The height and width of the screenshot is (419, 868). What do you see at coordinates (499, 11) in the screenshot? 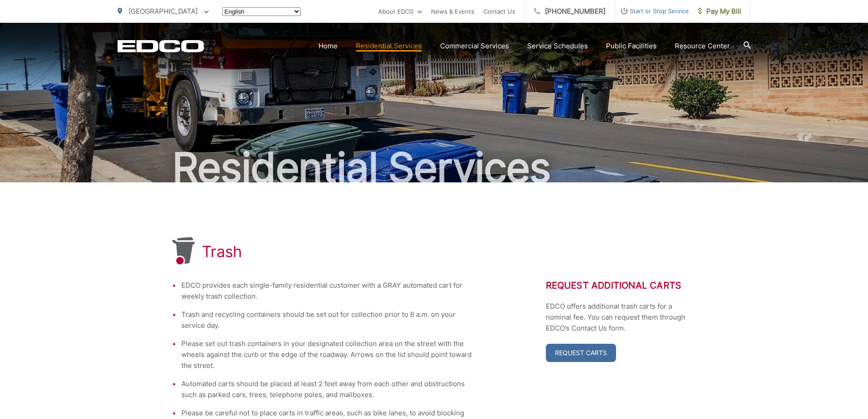
I see `a: Contact Us` at bounding box center [499, 11].